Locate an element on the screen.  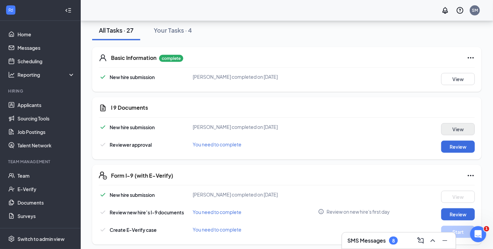
svg: Analysis is located at coordinates (11, 75).